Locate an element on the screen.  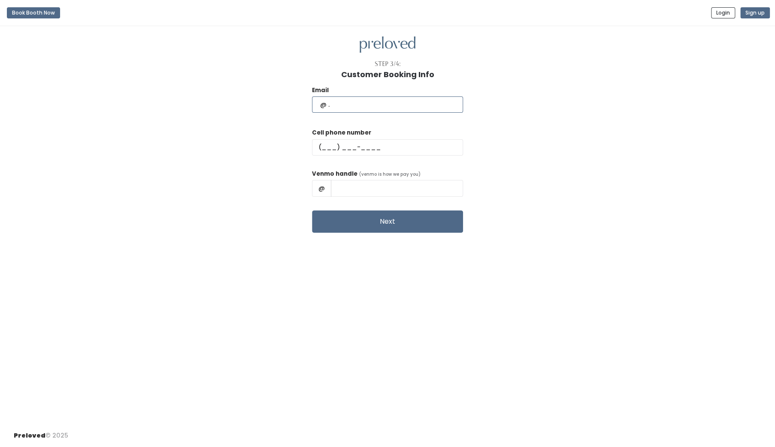
h1: Customer Booking Info is located at coordinates (387, 75).